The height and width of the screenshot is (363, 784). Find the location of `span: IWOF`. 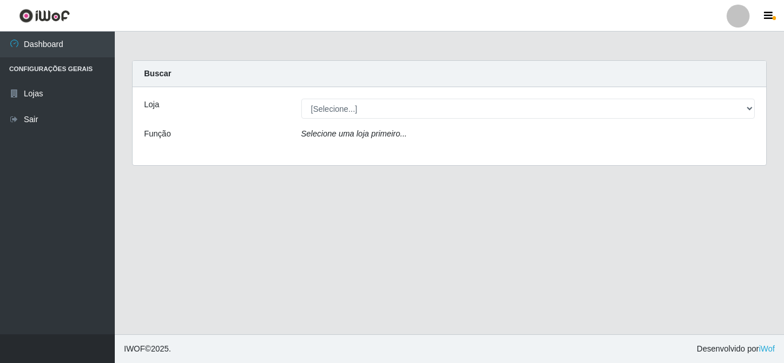

span: IWOF is located at coordinates (134, 349).